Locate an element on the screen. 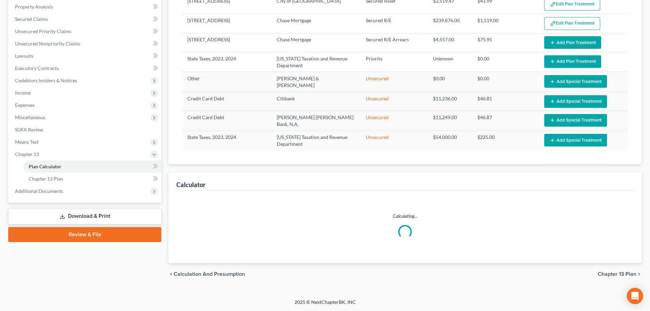  span: Codebtors Insiders & Notices is located at coordinates (46, 80).